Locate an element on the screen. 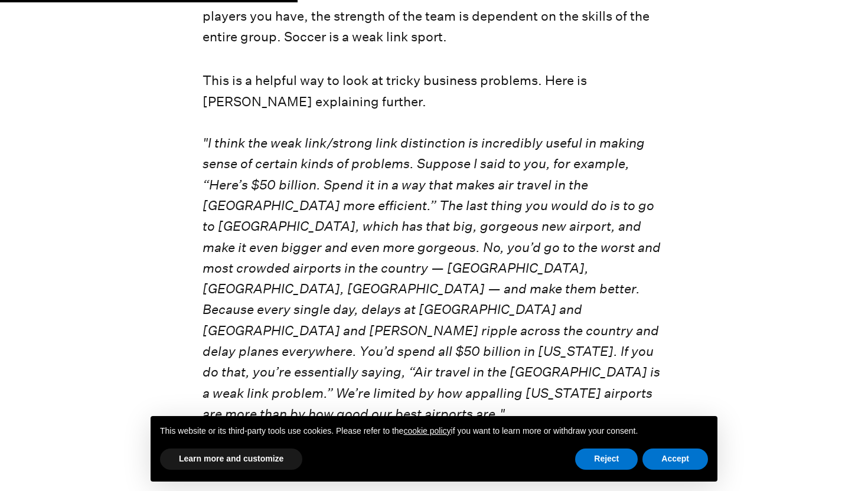  button: Learn more and customize is located at coordinates (231, 459).